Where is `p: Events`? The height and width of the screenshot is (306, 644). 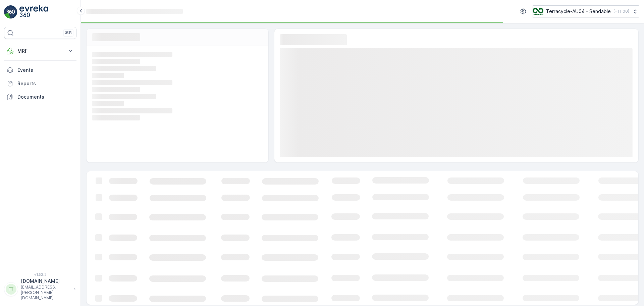 p: Events is located at coordinates (46, 70).